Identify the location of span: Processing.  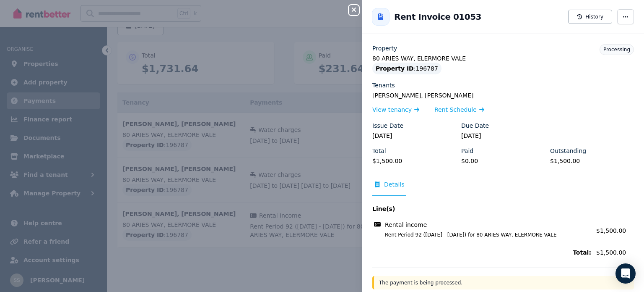
(617, 50).